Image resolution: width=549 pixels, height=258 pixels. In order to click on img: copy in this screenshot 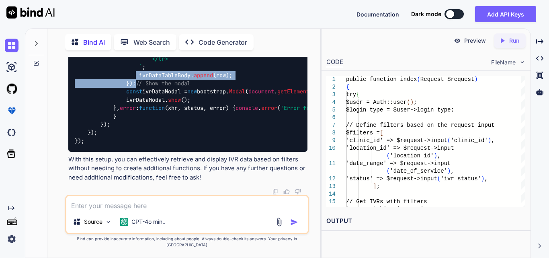, I will do `click(275, 191)`.